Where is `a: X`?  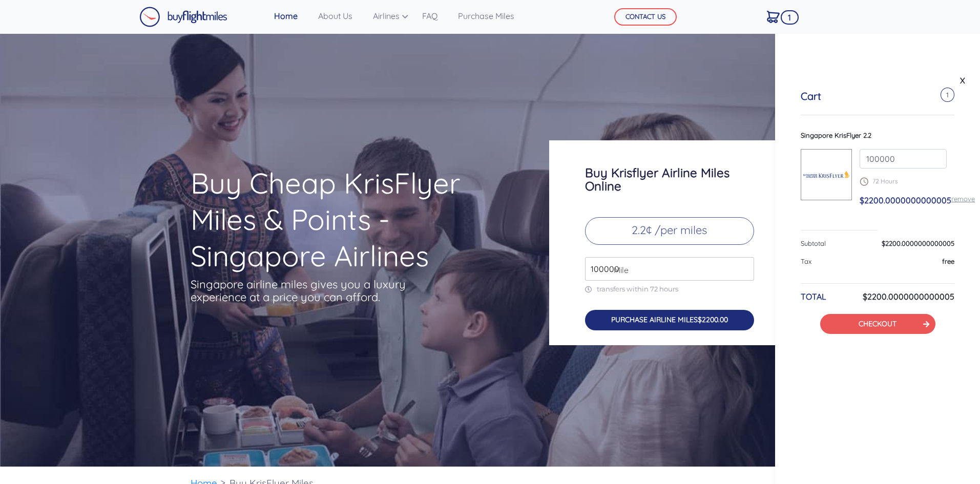 a: X is located at coordinates (962, 81).